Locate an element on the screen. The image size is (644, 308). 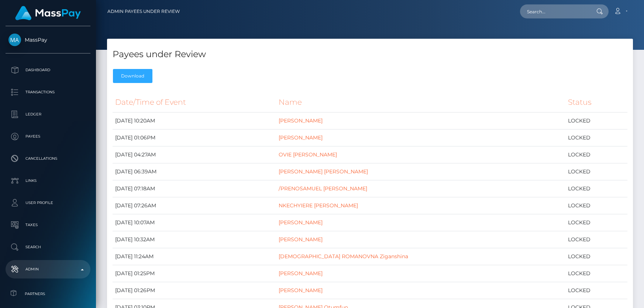
a: Cancellations is located at coordinates (48, 159).